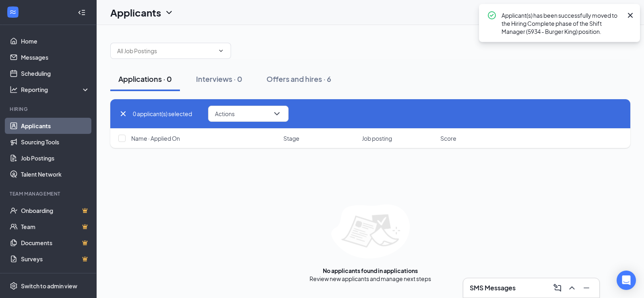  Describe the element at coordinates (55, 174) in the screenshot. I see `a: Talent Network` at that location.